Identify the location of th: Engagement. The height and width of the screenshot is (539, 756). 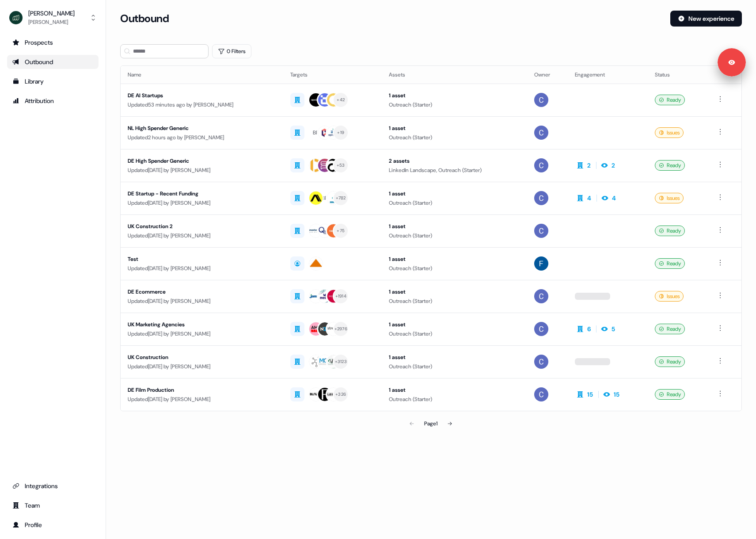
(608, 75).